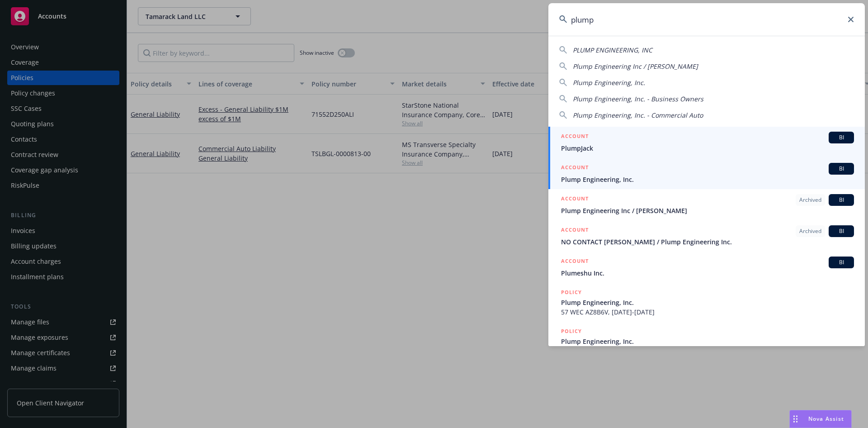 This screenshot has height=428, width=868. Describe the element at coordinates (707, 174) in the screenshot. I see `a: ACCOUNTBIPlump Engineering, Inc.` at that location.